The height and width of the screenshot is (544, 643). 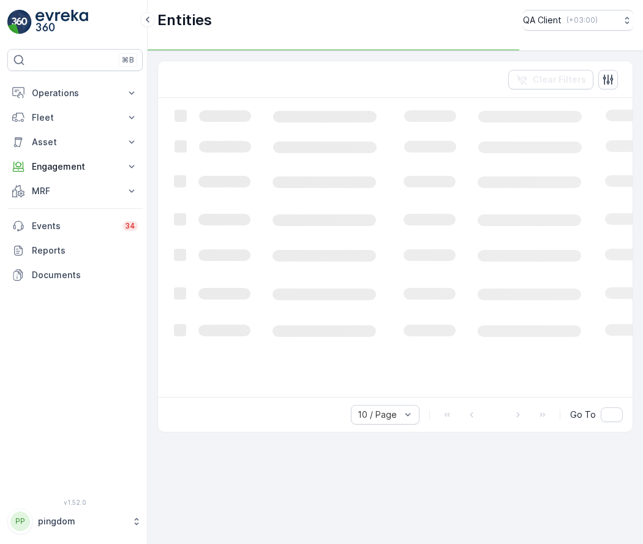 What do you see at coordinates (559, 80) in the screenshot?
I see `p: Clear Filters` at bounding box center [559, 80].